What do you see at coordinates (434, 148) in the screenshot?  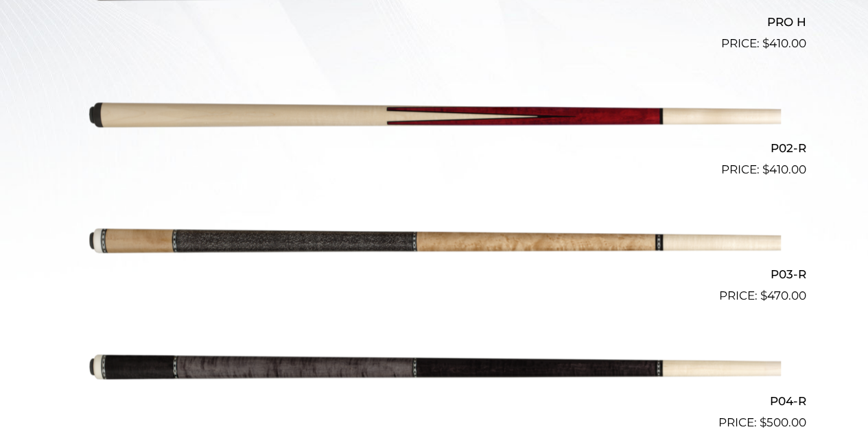 I see `h2: P02-R` at bounding box center [434, 148].